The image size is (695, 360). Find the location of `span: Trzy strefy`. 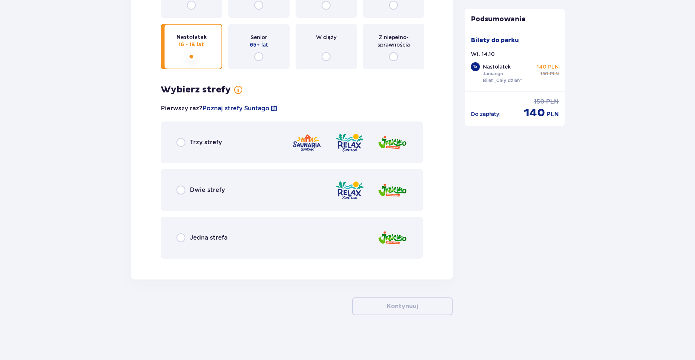

span: Trzy strefy is located at coordinates (206, 142).